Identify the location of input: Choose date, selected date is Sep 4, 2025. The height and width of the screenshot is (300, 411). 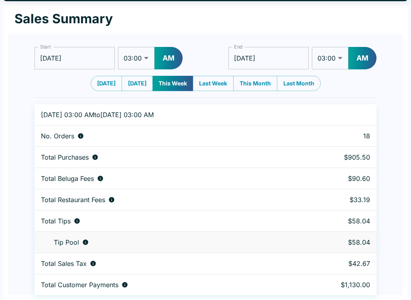
(268, 58).